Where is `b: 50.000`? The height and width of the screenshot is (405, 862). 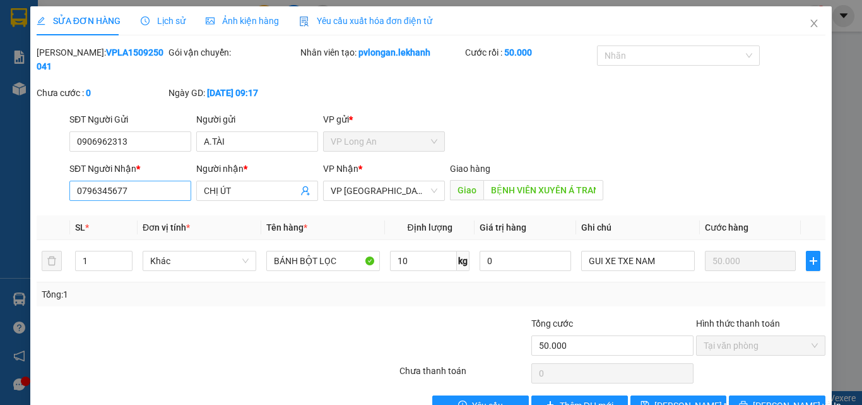 b: 50.000 is located at coordinates (518, 52).